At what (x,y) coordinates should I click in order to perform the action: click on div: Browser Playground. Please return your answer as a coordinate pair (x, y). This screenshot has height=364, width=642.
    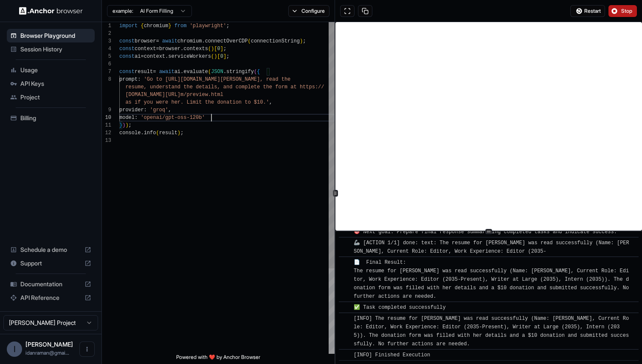
    Looking at the image, I should click on (50, 35).